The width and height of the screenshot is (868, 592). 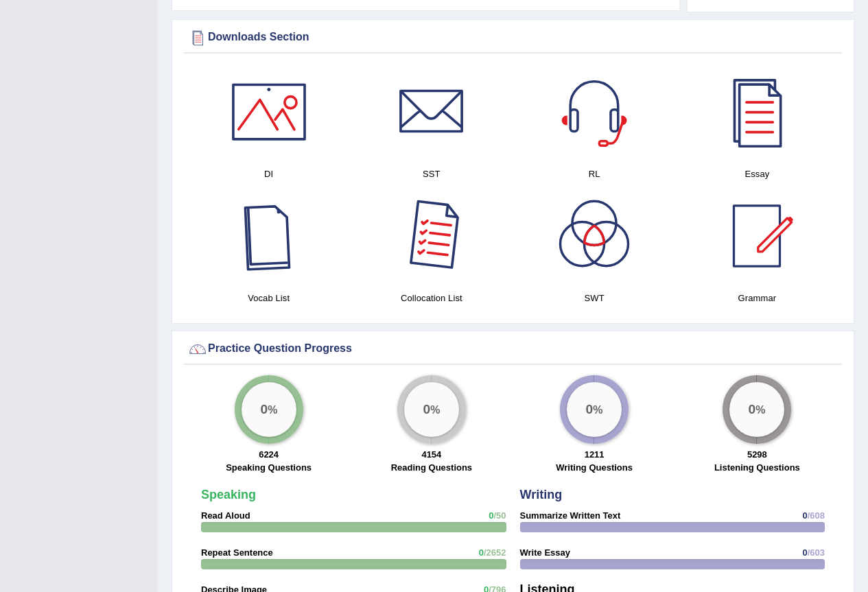 What do you see at coordinates (432, 467) in the screenshot?
I see `label: Reading Questions` at bounding box center [432, 467].